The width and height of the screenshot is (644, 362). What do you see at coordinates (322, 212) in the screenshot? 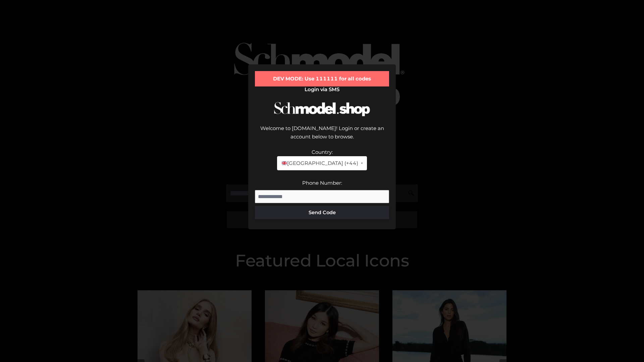
I see `button: Send Code` at bounding box center [322, 212].